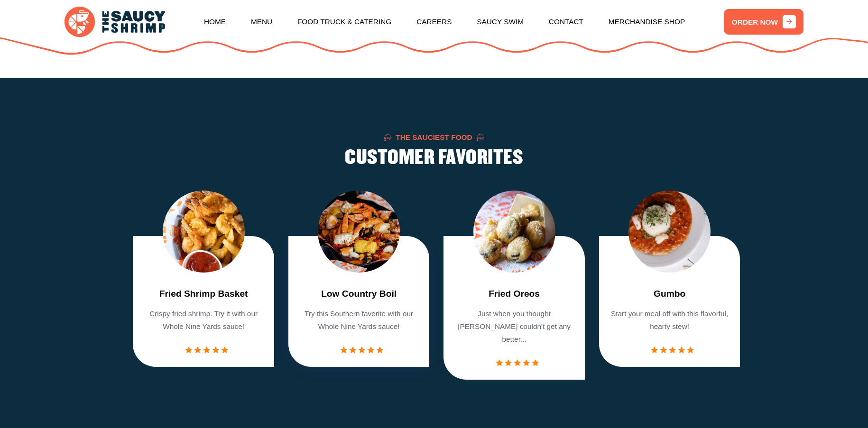  What do you see at coordinates (566, 22) in the screenshot?
I see `a: Contact` at bounding box center [566, 22].